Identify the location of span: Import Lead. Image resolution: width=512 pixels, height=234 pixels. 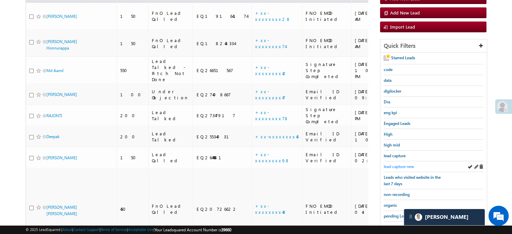
(403, 27).